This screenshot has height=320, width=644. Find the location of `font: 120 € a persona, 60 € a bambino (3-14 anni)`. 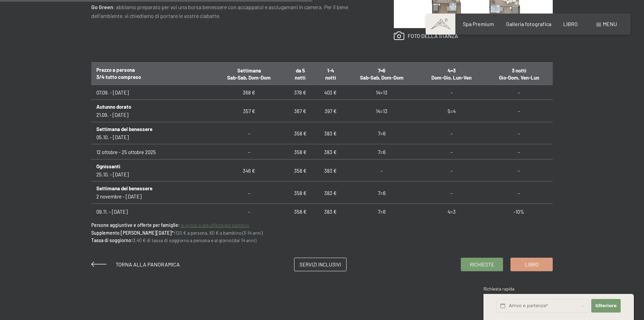

font: 120 € a persona, 60 € a bambino (3-14 anni) is located at coordinates (219, 233).